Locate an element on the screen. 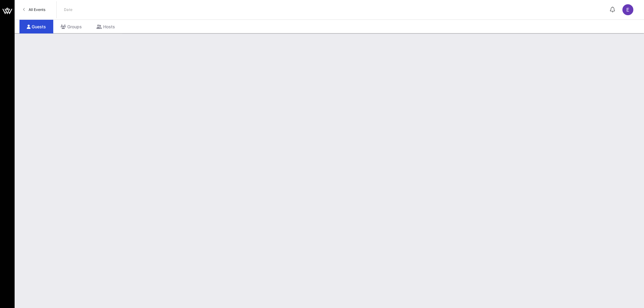 The image size is (644, 308). div: E is located at coordinates (628, 10).